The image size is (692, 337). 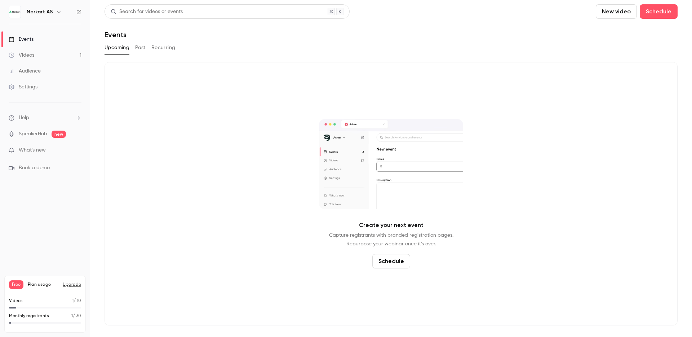 I want to click on h6: Norkart AS, so click(x=40, y=12).